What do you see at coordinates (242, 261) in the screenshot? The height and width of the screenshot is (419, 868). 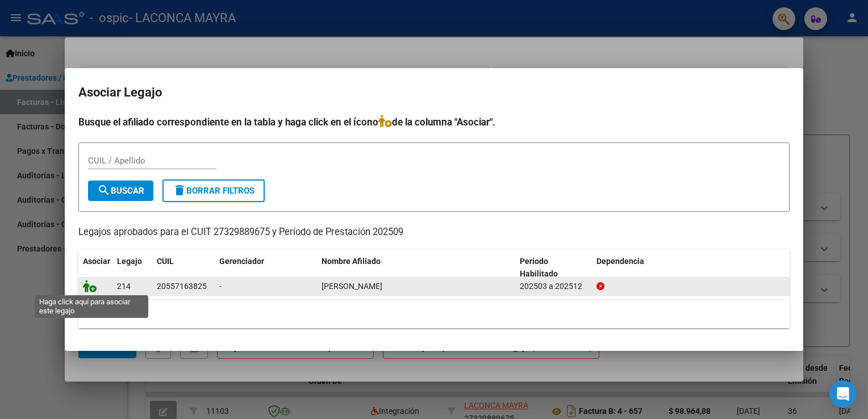 I see `span: Gerenciador` at bounding box center [242, 261].